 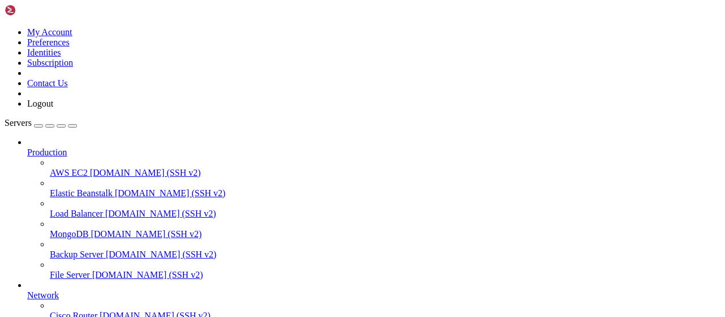 I want to click on a: Production, so click(x=374, y=152).